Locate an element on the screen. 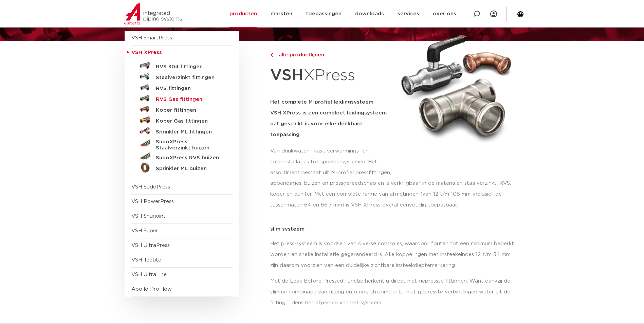 The image size is (644, 324). h5: RVS Gas fittingen is located at coordinates (189, 99).